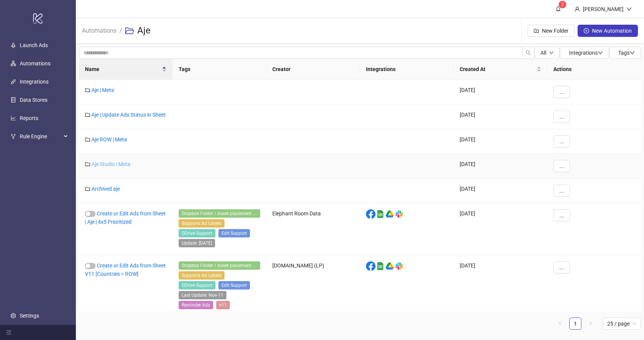  Describe the element at coordinates (33, 100) in the screenshot. I see `a: Data Stores` at that location.